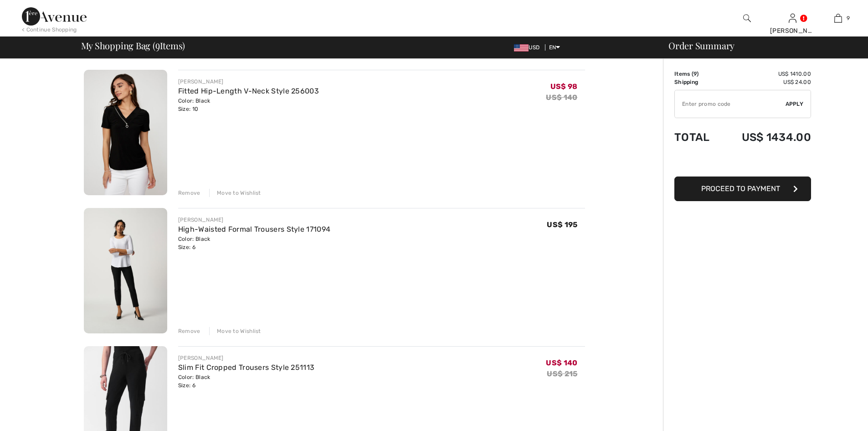 Image resolution: width=868 pixels, height=431 pixels. Describe the element at coordinates (793, 18) in the screenshot. I see `img: My Info` at that location.